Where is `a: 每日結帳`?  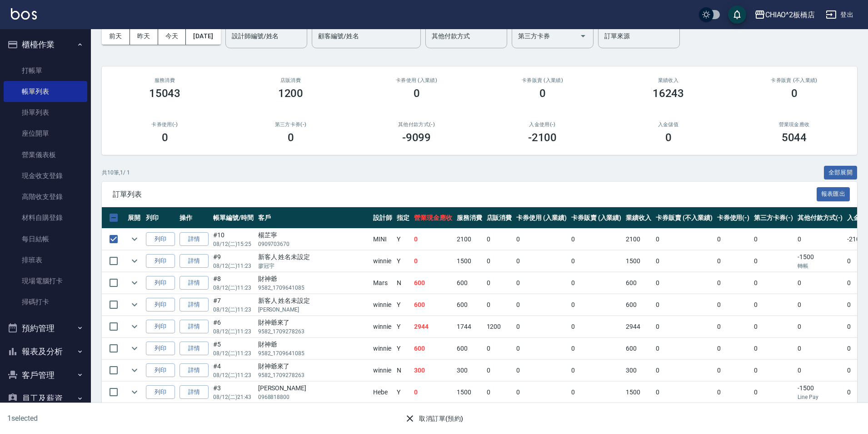
a: 每日結帳 is located at coordinates (45, 239).